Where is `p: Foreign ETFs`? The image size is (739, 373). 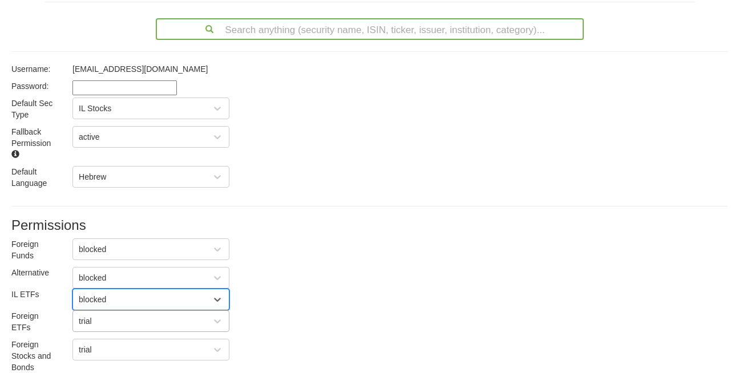
p: Foreign ETFs is located at coordinates (33, 322).